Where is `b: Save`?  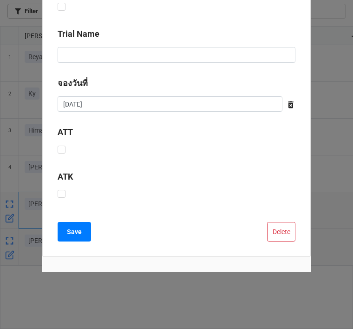
b: Save is located at coordinates (74, 231).